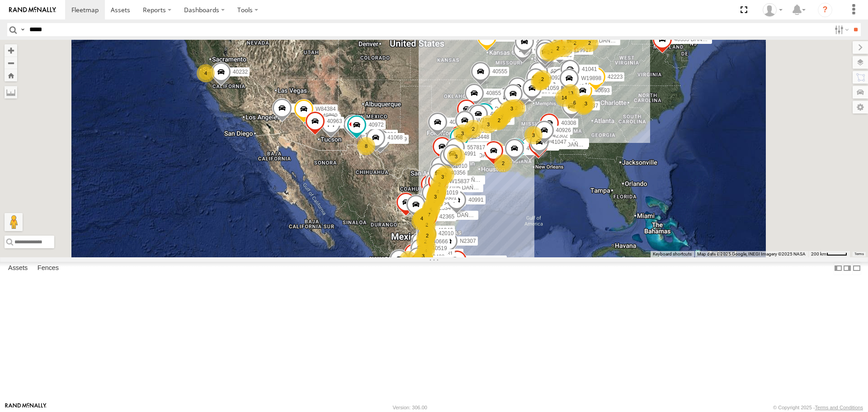  Describe the element at coordinates (847, 268) in the screenshot. I see `label: Dock Summary Table to the Right` at that location.